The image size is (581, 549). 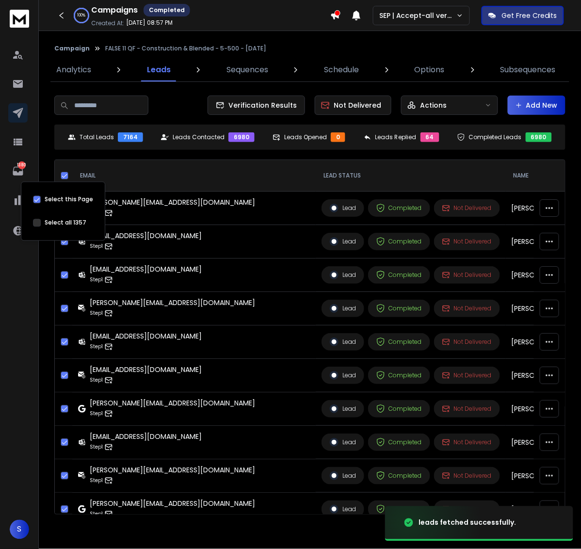 I want to click on span: Verification Results, so click(x=260, y=105).